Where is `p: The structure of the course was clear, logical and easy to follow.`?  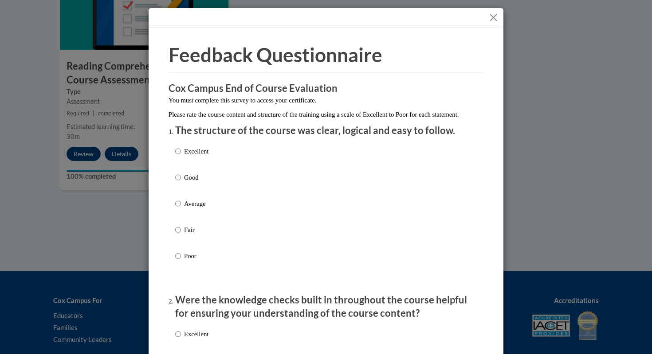
p: The structure of the course was clear, logical and easy to follow. is located at coordinates (326, 130).